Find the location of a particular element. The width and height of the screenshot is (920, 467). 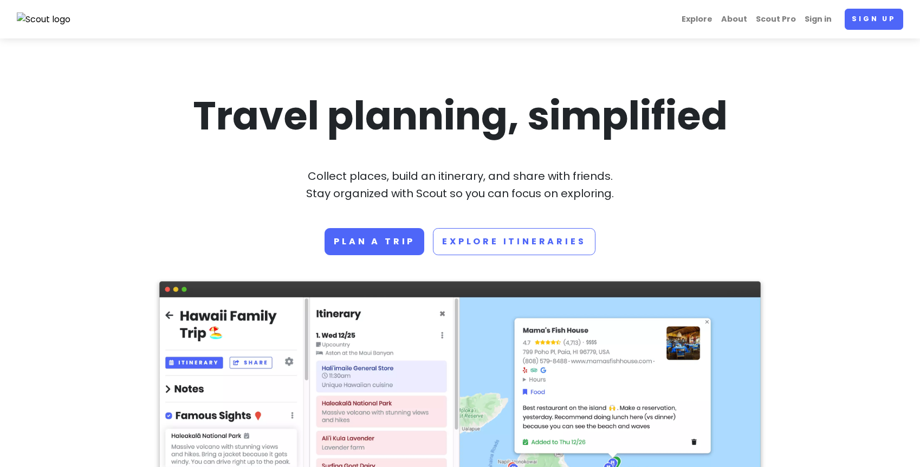

a: Sign in is located at coordinates (818, 19).